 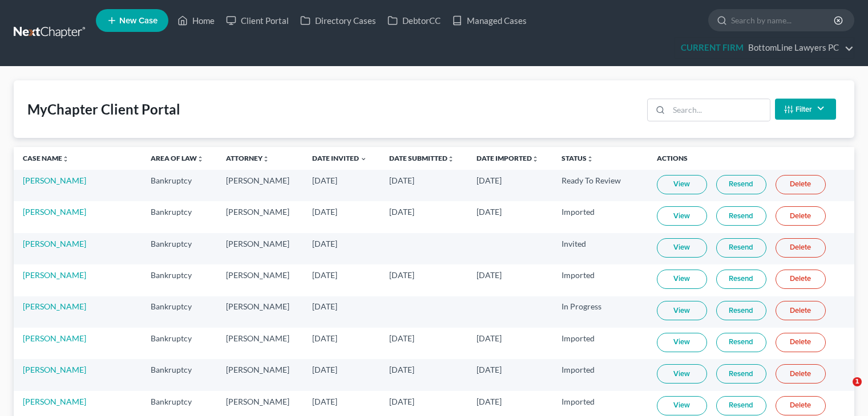 What do you see at coordinates (104, 110) in the screenshot?
I see `div: MyChapter Client Portal` at bounding box center [104, 110].